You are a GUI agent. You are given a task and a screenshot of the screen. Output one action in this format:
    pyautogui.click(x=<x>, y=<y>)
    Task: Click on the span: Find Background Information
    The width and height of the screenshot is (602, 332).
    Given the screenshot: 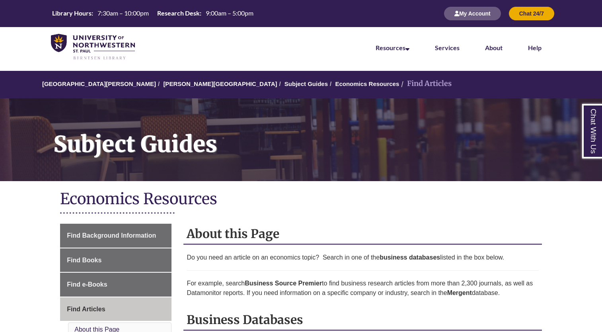 What is the action you would take?
    pyautogui.click(x=111, y=235)
    